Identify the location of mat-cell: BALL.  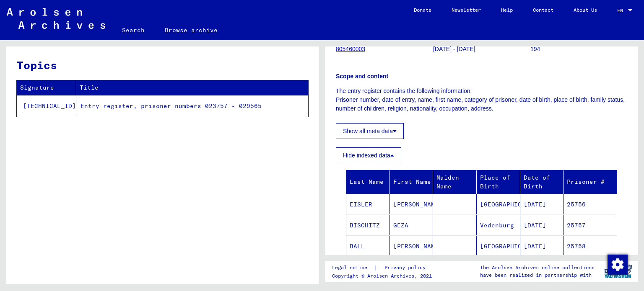
(368, 246).